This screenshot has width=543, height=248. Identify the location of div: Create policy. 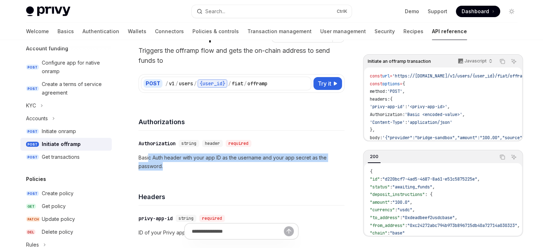
(57, 193).